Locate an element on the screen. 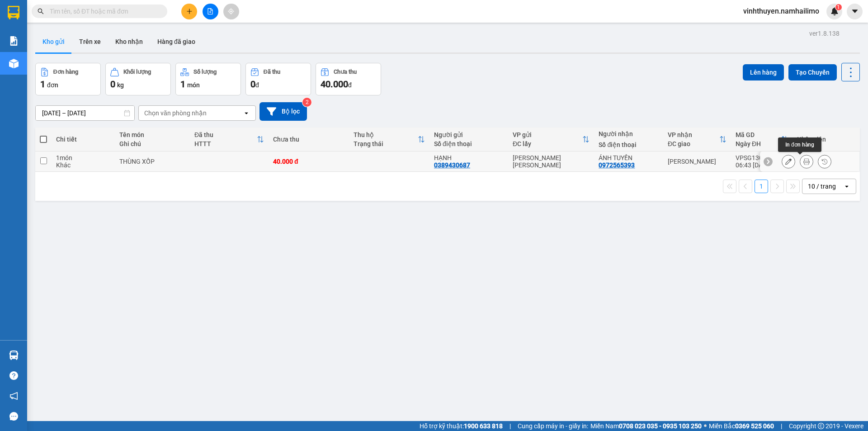 This screenshot has height=431, width=868. span: Miền Nam is located at coordinates (646, 426).